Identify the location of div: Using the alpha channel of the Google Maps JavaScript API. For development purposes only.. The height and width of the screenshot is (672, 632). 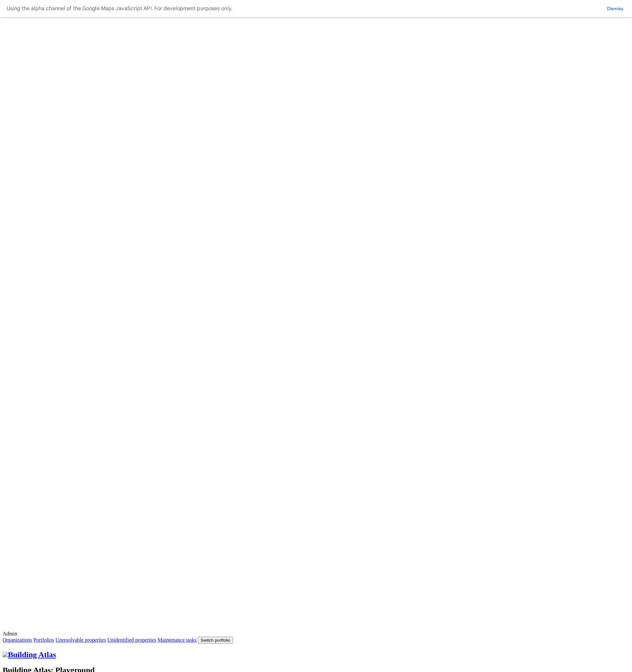
(120, 8).